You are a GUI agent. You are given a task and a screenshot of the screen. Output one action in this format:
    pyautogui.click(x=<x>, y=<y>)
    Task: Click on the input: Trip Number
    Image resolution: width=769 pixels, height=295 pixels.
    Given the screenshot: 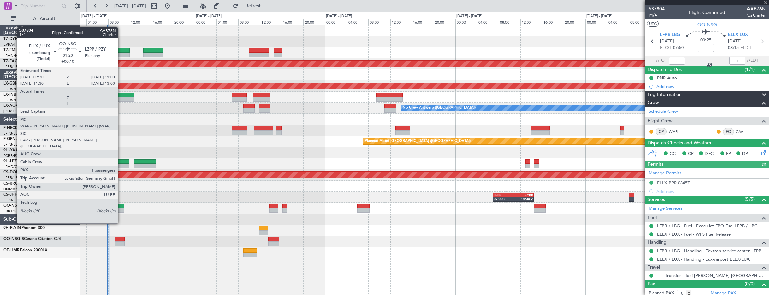 What is the action you would take?
    pyautogui.click(x=40, y=6)
    